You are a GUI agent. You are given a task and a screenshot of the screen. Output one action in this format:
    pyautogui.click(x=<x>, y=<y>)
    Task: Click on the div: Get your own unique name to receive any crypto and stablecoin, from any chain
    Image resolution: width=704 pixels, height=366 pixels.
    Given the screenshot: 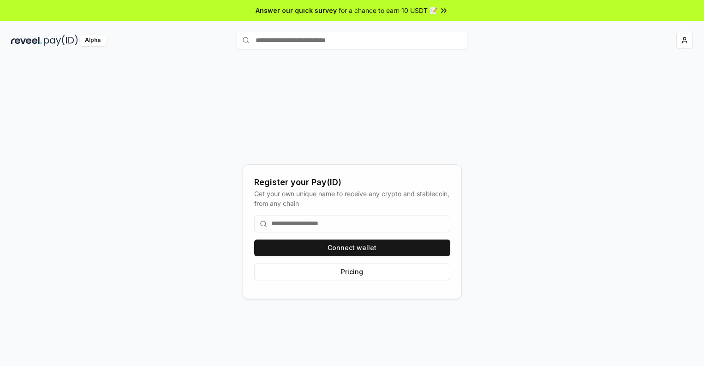 What is the action you would take?
    pyautogui.click(x=352, y=198)
    